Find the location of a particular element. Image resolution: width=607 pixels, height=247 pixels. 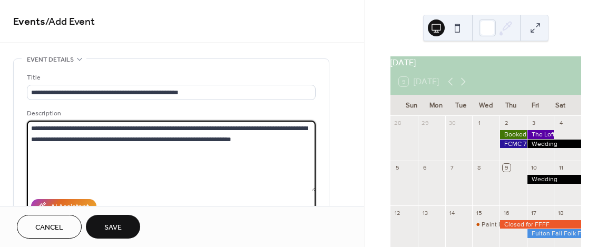

div: Description is located at coordinates (170, 113).